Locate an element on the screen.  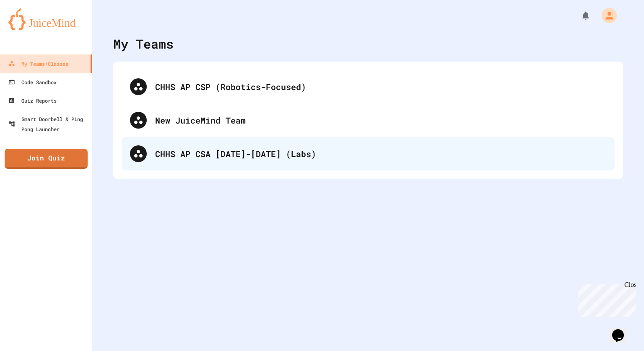
a: Join Quiz is located at coordinates (46, 159).